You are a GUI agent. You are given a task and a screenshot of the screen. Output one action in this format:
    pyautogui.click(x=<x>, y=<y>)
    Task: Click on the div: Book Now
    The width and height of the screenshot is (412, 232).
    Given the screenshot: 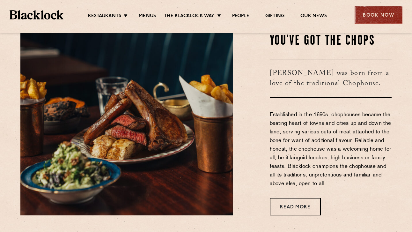 What is the action you would take?
    pyautogui.click(x=378, y=15)
    